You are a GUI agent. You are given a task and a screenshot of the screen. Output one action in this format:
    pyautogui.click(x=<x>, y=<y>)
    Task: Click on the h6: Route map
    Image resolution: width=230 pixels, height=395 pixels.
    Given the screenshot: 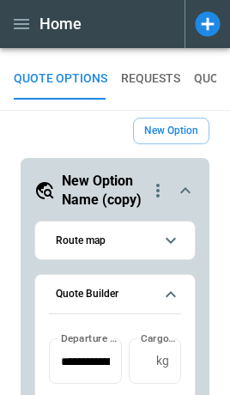 What is the action you would take?
    pyautogui.click(x=81, y=240)
    